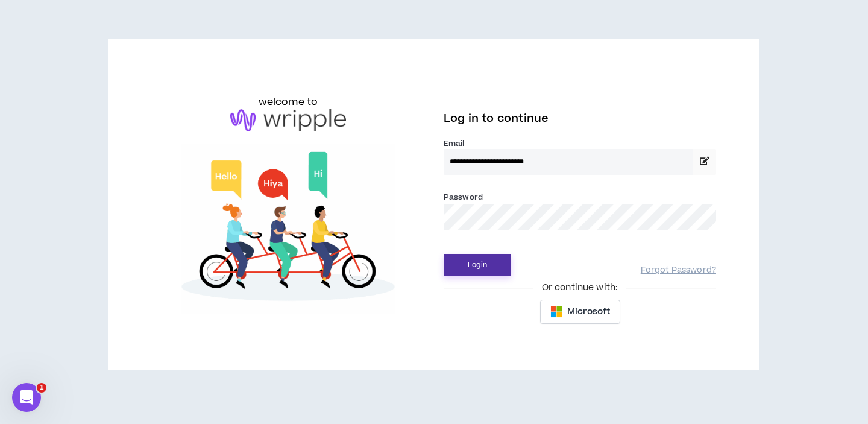 The width and height of the screenshot is (868, 424). I want to click on span: Microsoft, so click(588, 312).